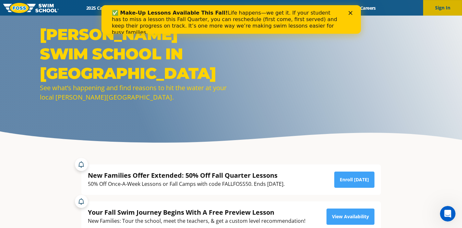 This screenshot has height=228, width=462. What do you see at coordinates (177, 8) in the screenshot?
I see `a: Swim Path® Program` at bounding box center [177, 8].